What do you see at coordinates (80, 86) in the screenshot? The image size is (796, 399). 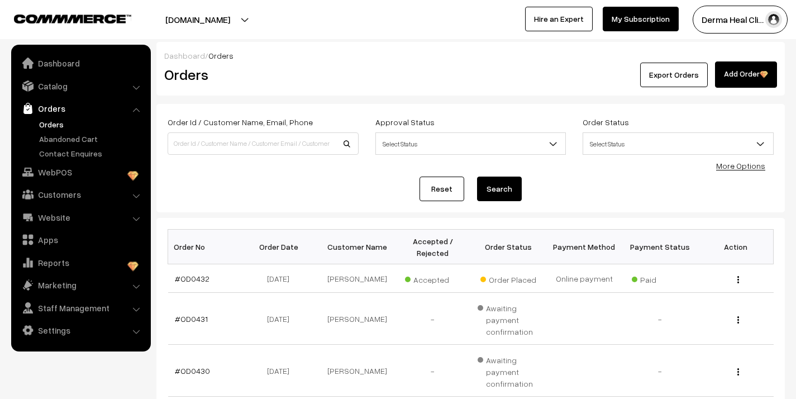 I see `a: Catalog` at bounding box center [80, 86].